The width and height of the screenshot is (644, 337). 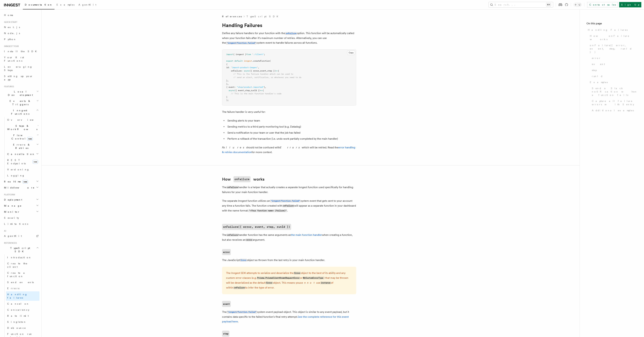 I want to click on a: onFailure, so click(x=291, y=33).